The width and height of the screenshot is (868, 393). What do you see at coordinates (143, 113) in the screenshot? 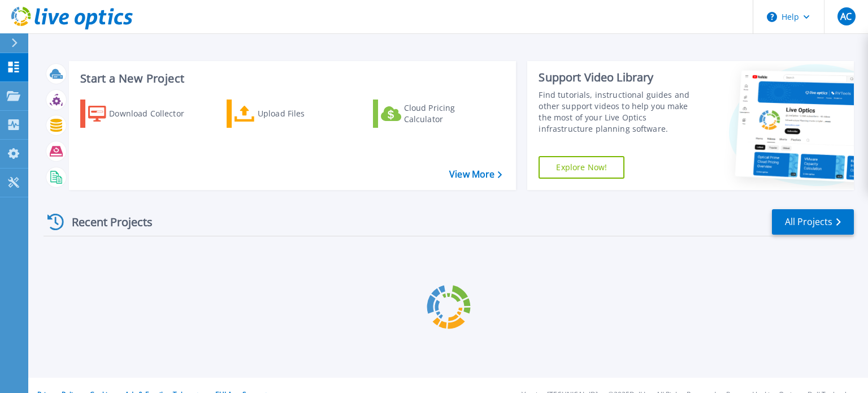
I see `a: Download Collector` at bounding box center [143, 113].